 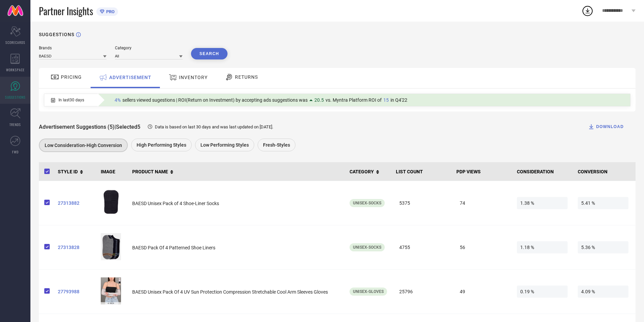 I want to click on span: 56, so click(x=482, y=248).